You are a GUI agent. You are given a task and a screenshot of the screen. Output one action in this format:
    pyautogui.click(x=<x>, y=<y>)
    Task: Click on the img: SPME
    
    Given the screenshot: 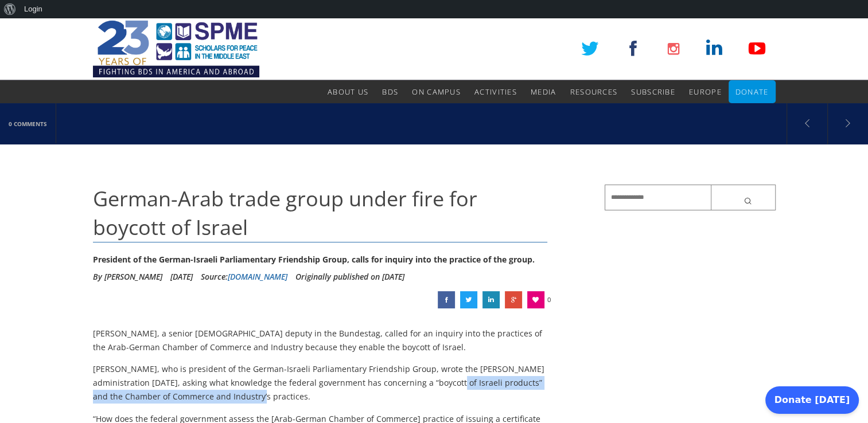 What is the action you would take?
    pyautogui.click(x=176, y=49)
    